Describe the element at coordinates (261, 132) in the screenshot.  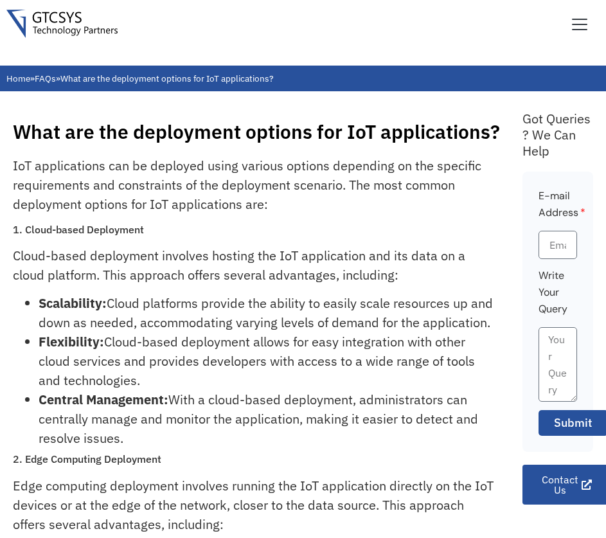
I see `h1: What are the deployment options for IoT applications?` at that location.